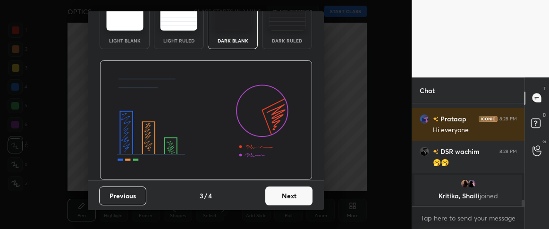 The image size is (549, 229). Describe the element at coordinates (289, 196) in the screenshot. I see `button: Next` at that location.